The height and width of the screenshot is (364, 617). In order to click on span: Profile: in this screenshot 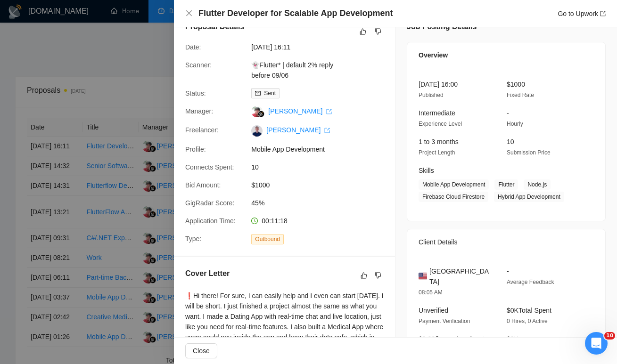, I will do `click(196, 150)`.